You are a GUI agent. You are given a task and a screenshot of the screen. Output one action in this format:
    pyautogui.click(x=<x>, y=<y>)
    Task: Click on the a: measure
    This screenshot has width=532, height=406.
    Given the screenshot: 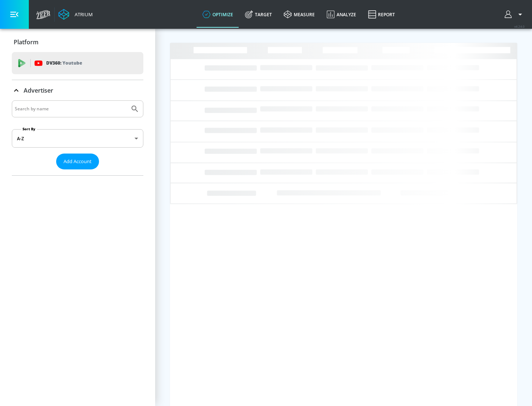 What is the action you would take?
    pyautogui.click(x=299, y=14)
    